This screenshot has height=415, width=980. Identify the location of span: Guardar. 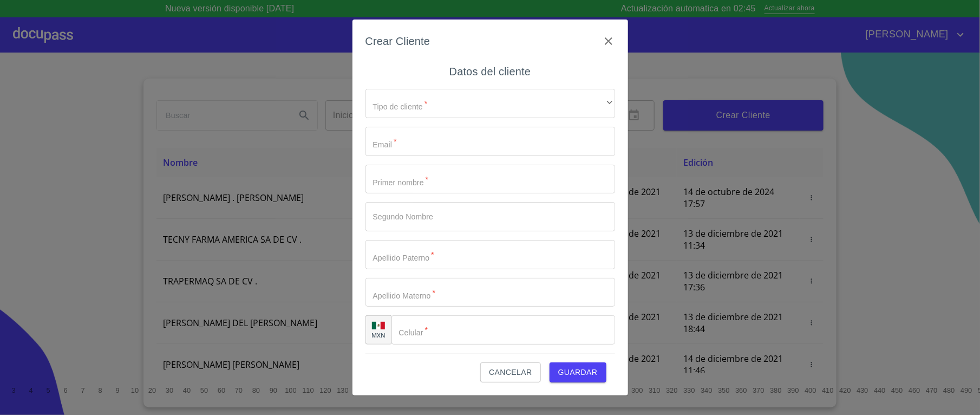
(578, 372).